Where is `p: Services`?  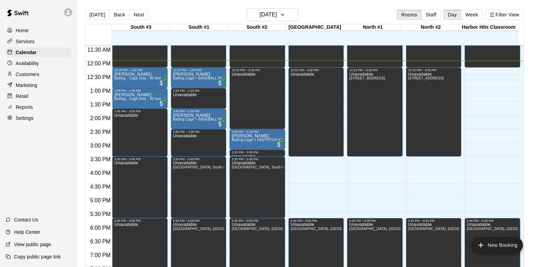
p: Services is located at coordinates (25, 41).